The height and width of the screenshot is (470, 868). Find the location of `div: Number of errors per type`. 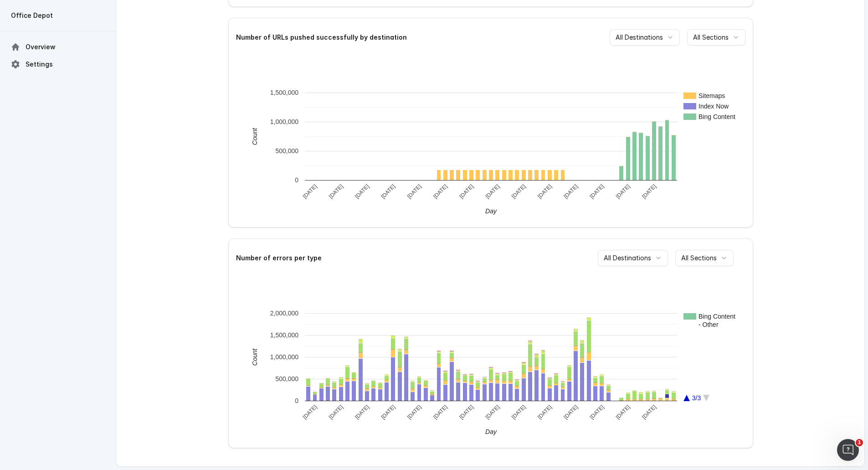

div: Number of errors per type is located at coordinates (279, 258).